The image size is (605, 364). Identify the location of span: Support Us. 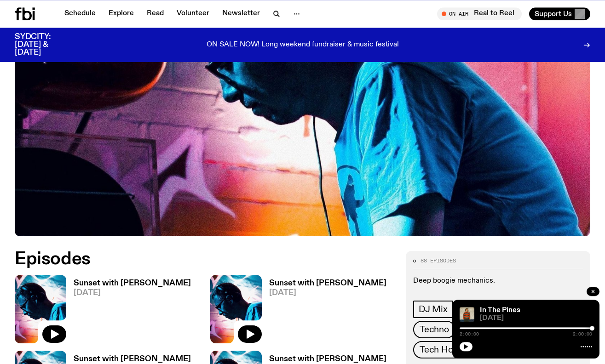
(553, 14).